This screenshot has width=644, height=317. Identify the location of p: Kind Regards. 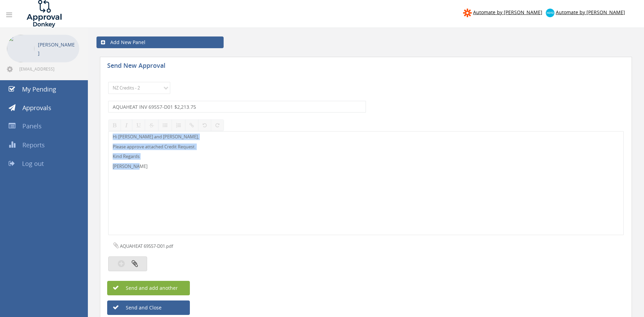
(366, 156).